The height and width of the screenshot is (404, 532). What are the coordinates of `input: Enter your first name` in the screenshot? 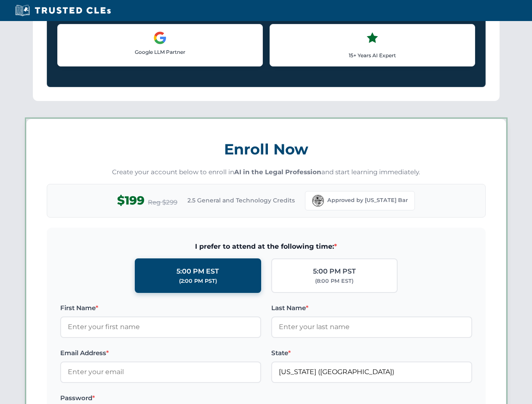 It's located at (160, 327).